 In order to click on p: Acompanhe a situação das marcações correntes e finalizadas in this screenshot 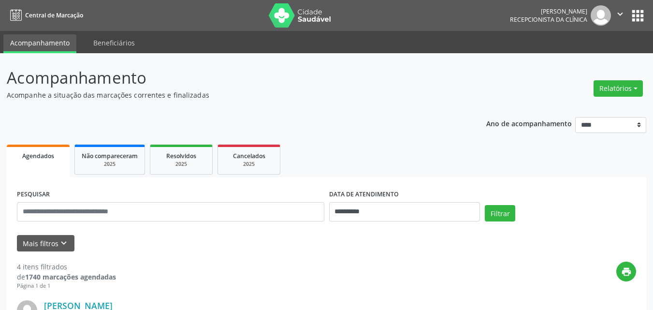, I will do `click(231, 95)`.